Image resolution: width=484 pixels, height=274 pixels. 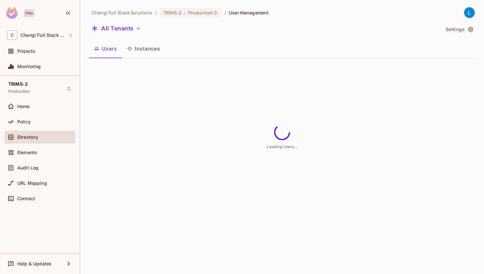 I want to click on span: Directory, so click(x=28, y=137).